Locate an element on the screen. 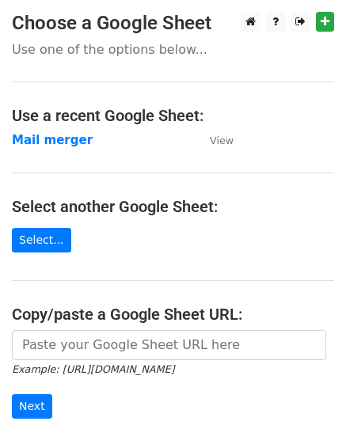 Image resolution: width=346 pixels, height=425 pixels. h4: Select another Google Sheet: is located at coordinates (173, 207).